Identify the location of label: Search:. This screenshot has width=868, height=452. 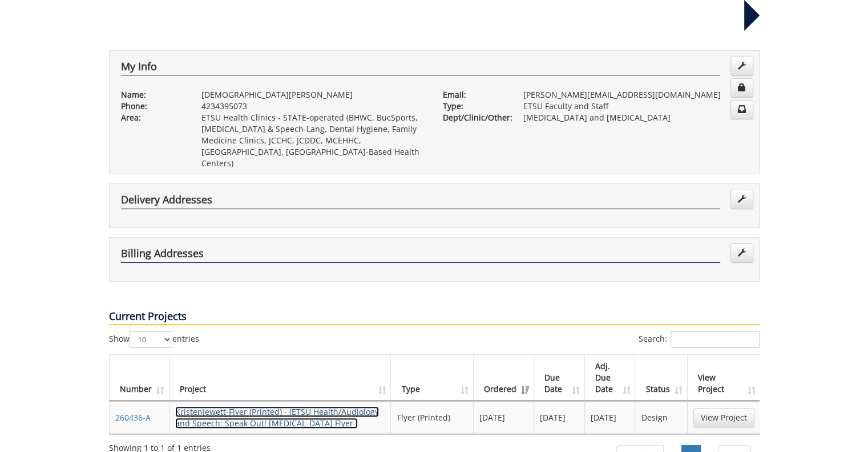
(699, 340).